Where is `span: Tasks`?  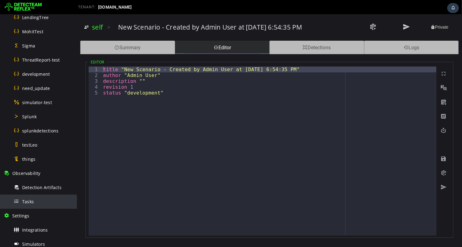 span: Tasks is located at coordinates (28, 201).